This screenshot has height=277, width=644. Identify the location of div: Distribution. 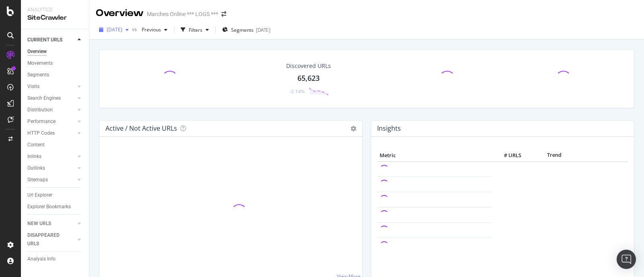
(40, 110).